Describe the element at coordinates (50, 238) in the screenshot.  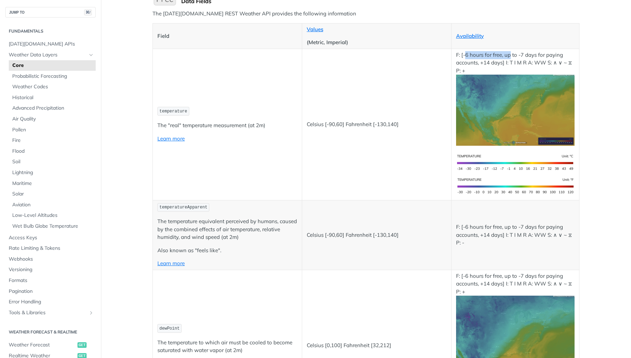
I see `a: Access Keys` at that location.